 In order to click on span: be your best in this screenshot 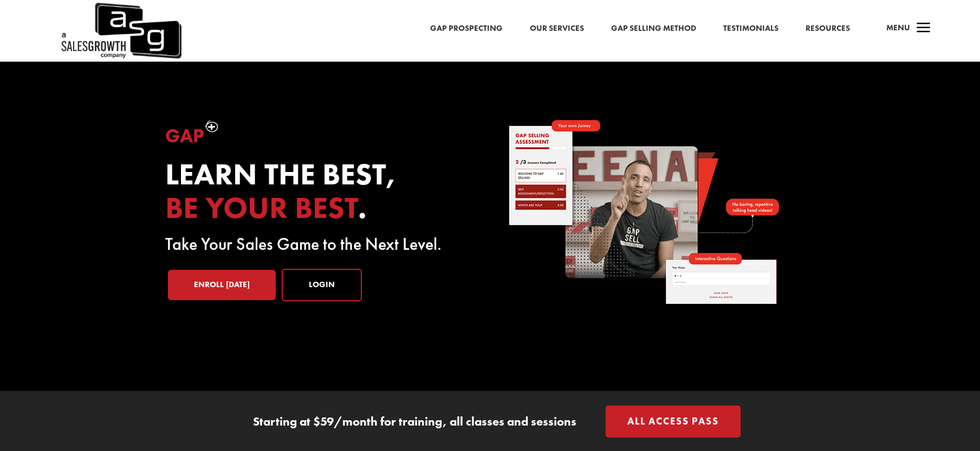, I will do `click(262, 208)`.